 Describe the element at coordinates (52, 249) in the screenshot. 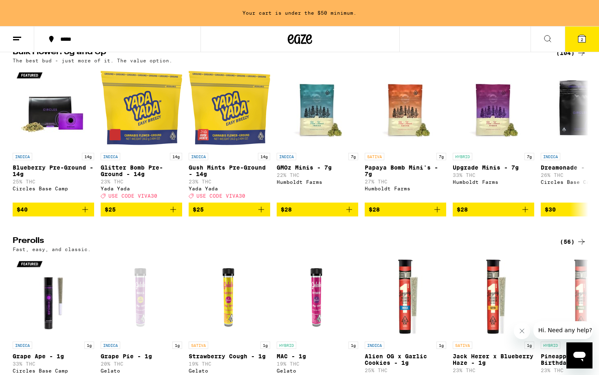

I see `p: Fast, easy, and classic.` at that location.